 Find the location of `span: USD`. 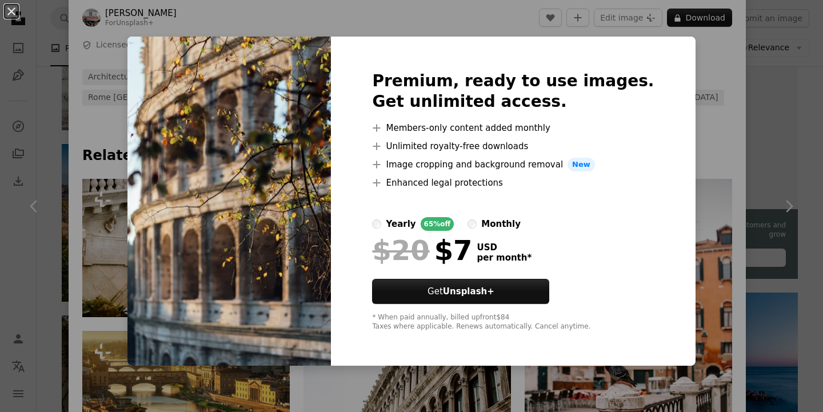

span: USD is located at coordinates (504, 248).